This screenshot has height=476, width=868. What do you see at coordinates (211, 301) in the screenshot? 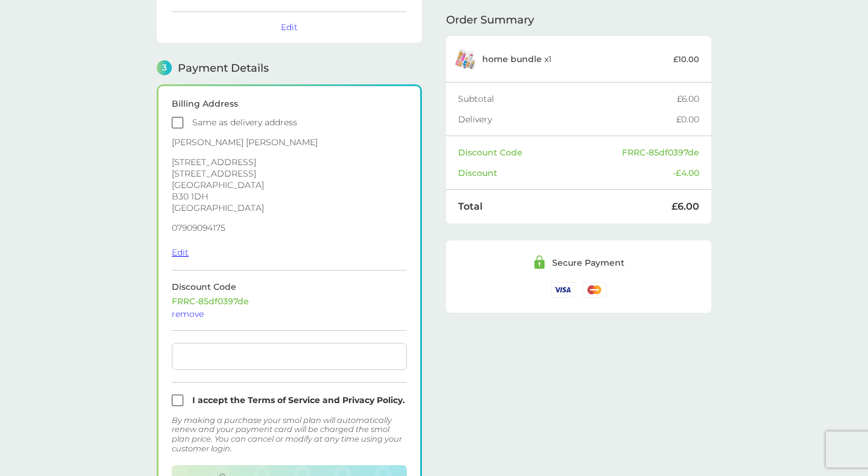
I see `span: FRRC-85df0397de` at bounding box center [211, 301].